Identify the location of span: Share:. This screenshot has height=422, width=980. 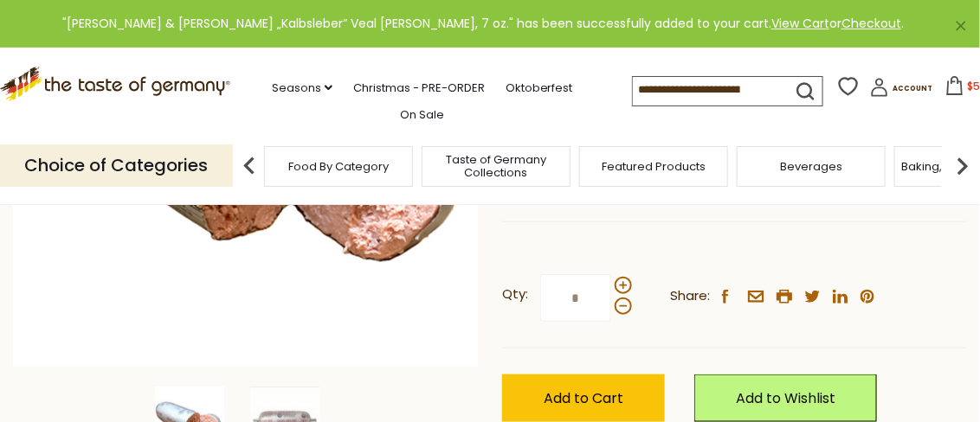
(690, 295).